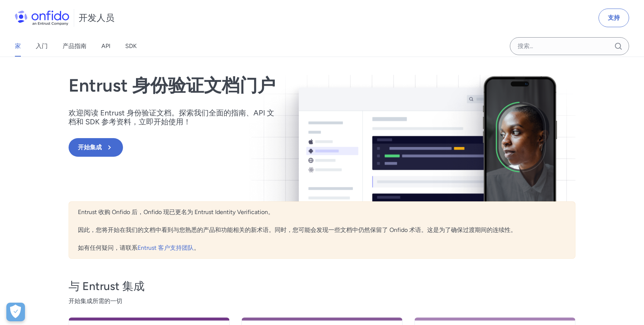 This screenshot has width=644, height=325. What do you see at coordinates (131, 46) in the screenshot?
I see `font: SDK` at bounding box center [131, 46].